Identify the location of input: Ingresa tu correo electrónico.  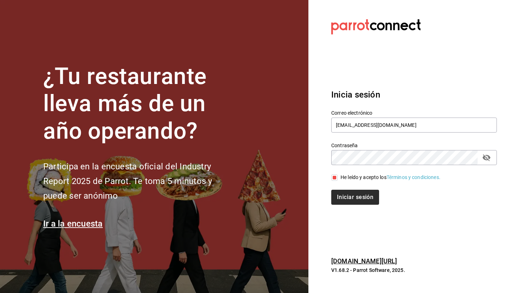
(414, 125).